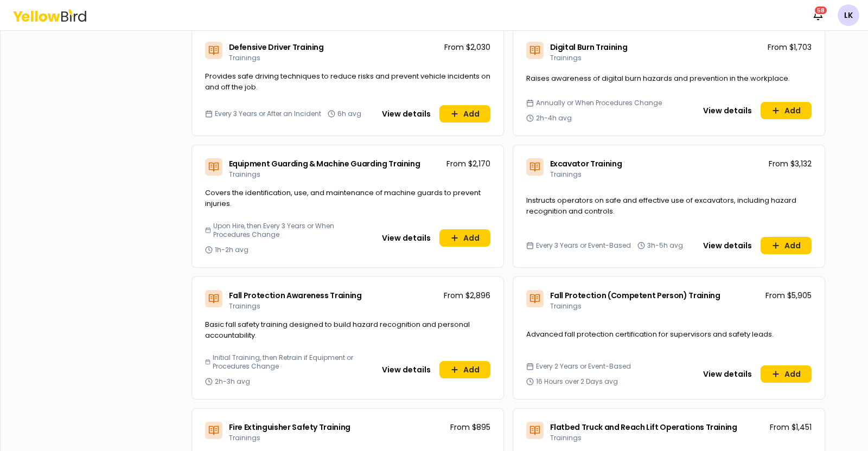 The height and width of the screenshot is (451, 868). What do you see at coordinates (599, 103) in the screenshot?
I see `span: Annually or When Procedures Change` at bounding box center [599, 103].